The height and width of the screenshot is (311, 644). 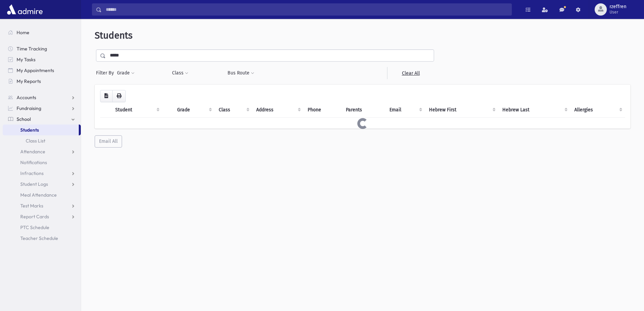 I want to click on th: Parents, so click(x=363, y=110).